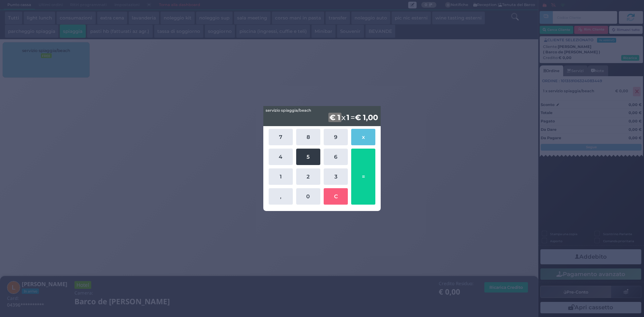 The image size is (644, 317). I want to click on button: 5, so click(308, 157).